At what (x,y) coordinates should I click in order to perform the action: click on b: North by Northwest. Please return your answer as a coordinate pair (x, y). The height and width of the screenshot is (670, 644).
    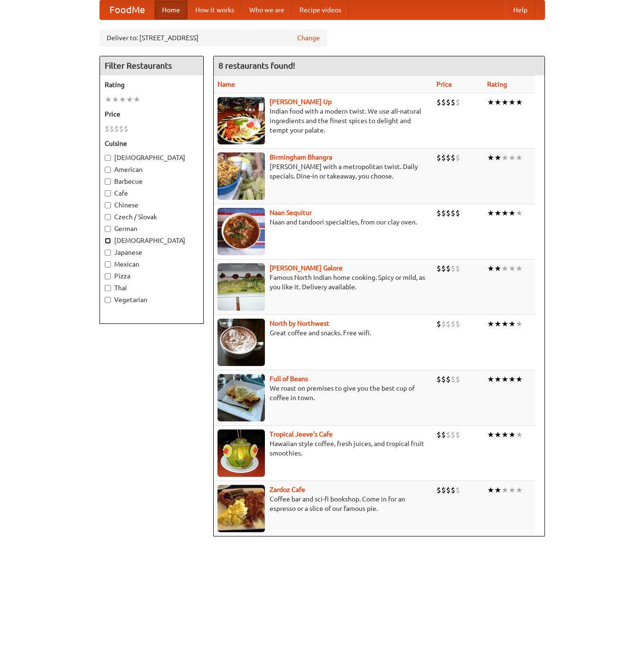
    Looking at the image, I should click on (299, 323).